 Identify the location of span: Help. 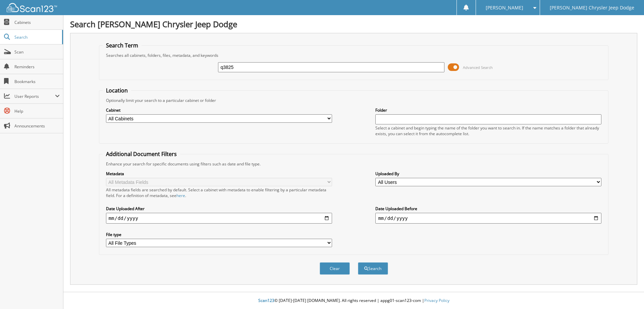
(37, 111).